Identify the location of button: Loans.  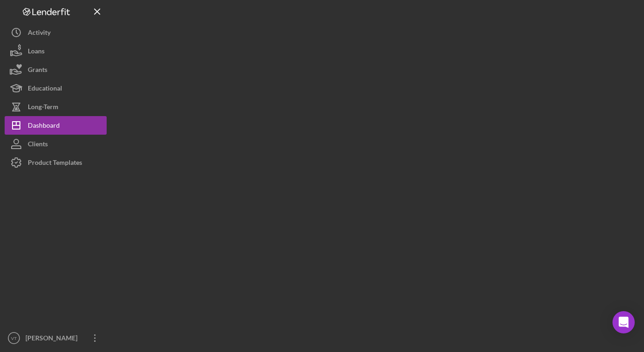
(55, 51).